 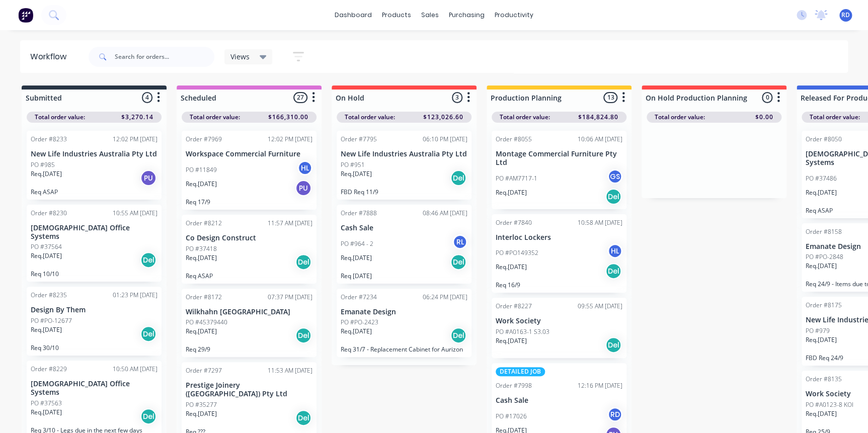 What do you see at coordinates (822, 178) in the screenshot?
I see `p: PO #37486` at bounding box center [822, 178].